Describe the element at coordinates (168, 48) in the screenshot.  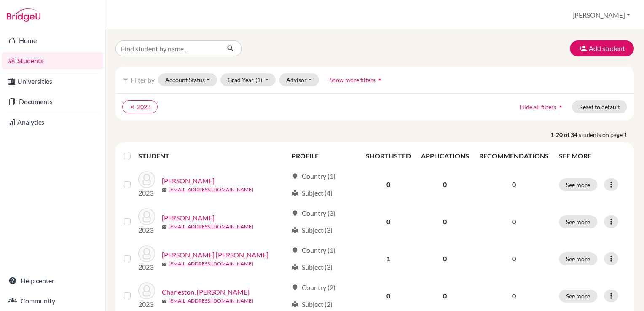
I see `input: Find student by name...` at that location.